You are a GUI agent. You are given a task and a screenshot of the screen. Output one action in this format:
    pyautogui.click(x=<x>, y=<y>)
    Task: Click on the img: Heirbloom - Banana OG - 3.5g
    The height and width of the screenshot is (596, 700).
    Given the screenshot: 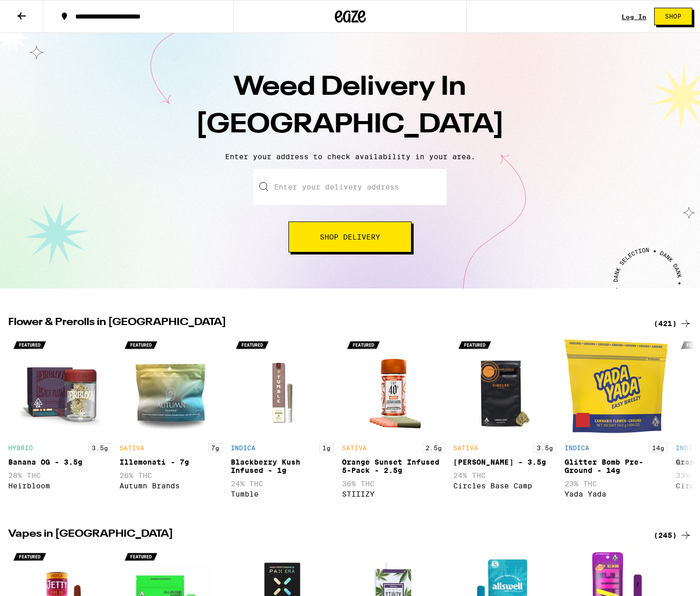 What is the action you would take?
    pyautogui.click(x=60, y=387)
    